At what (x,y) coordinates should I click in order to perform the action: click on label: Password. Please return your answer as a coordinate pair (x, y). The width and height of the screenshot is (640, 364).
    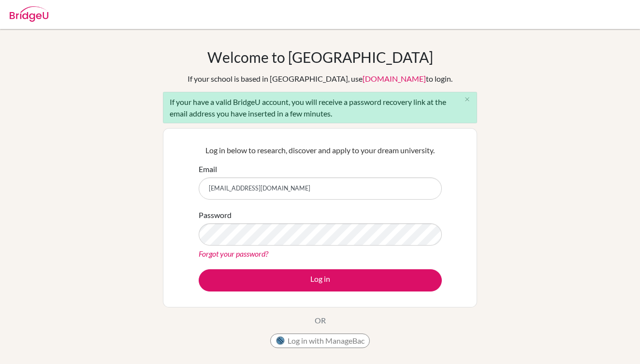
    Looking at the image, I should click on (215, 215).